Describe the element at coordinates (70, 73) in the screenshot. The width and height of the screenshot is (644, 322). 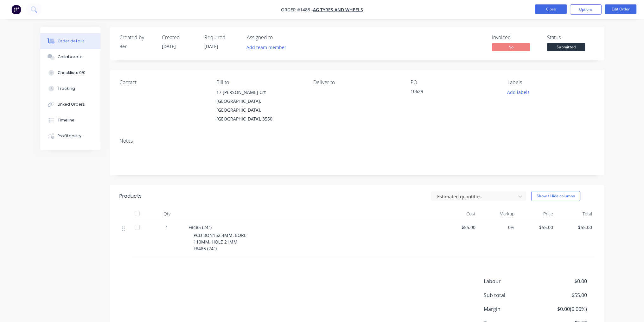
I see `button: Checklists 0/0` at that location.